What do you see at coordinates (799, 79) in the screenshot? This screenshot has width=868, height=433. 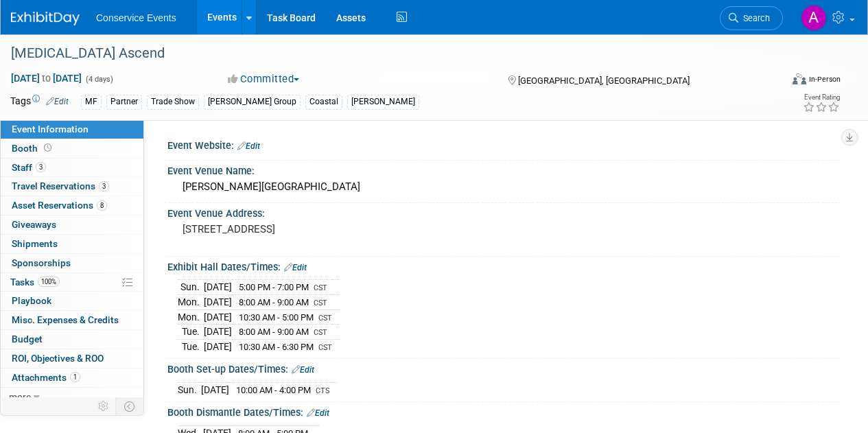 I see `img: Format-Inperson.png` at bounding box center [799, 79].